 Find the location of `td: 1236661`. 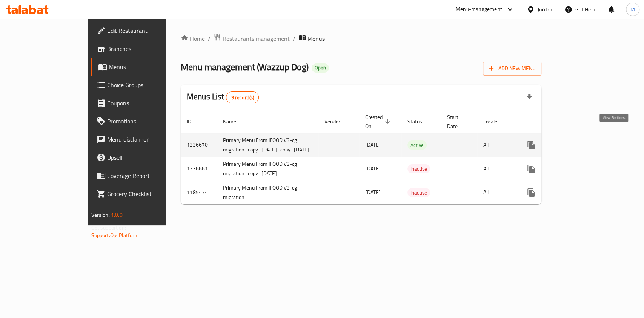

td: 1236661 is located at coordinates (199, 168).